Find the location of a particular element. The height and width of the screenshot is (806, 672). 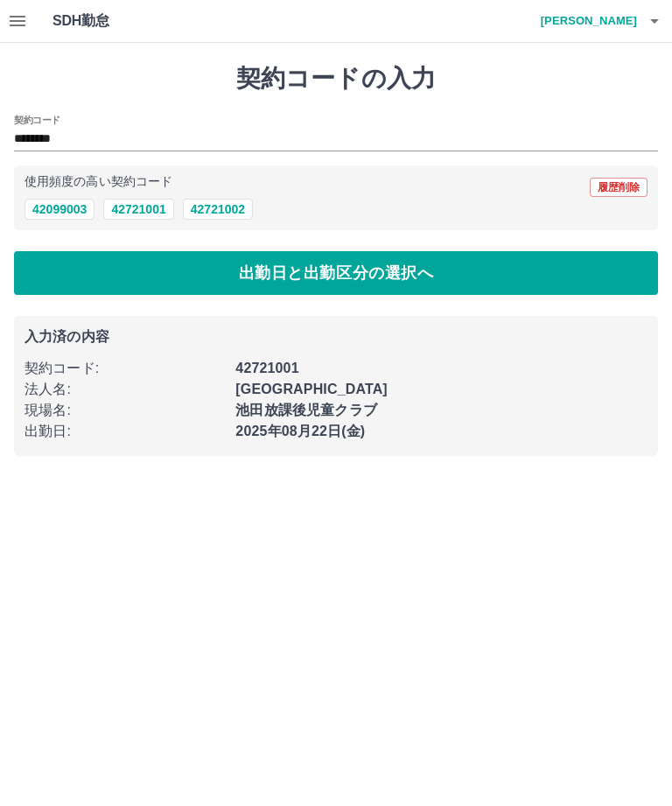

b: 池田放課後児童クラブ is located at coordinates (306, 409).